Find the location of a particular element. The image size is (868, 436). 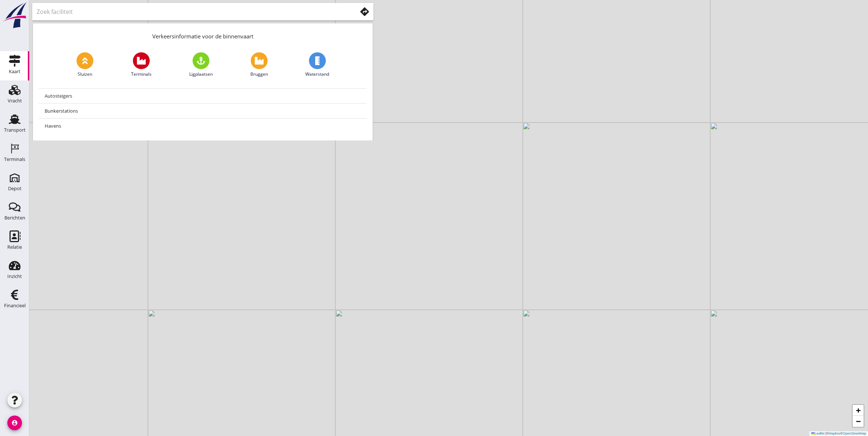

div: Relatie is located at coordinates (15, 247).